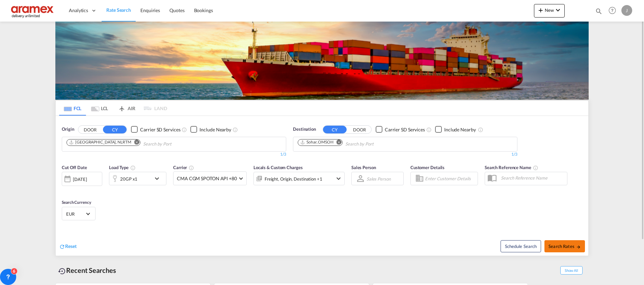 Image resolution: width=644 pixels, height=285 pixels. I want to click on md-tab-item: LCL, so click(99, 108).